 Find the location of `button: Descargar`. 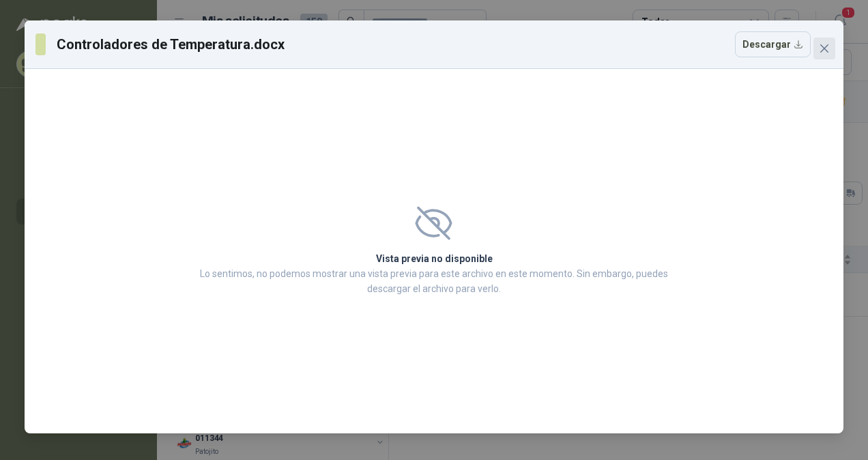

button: Descargar is located at coordinates (772, 44).